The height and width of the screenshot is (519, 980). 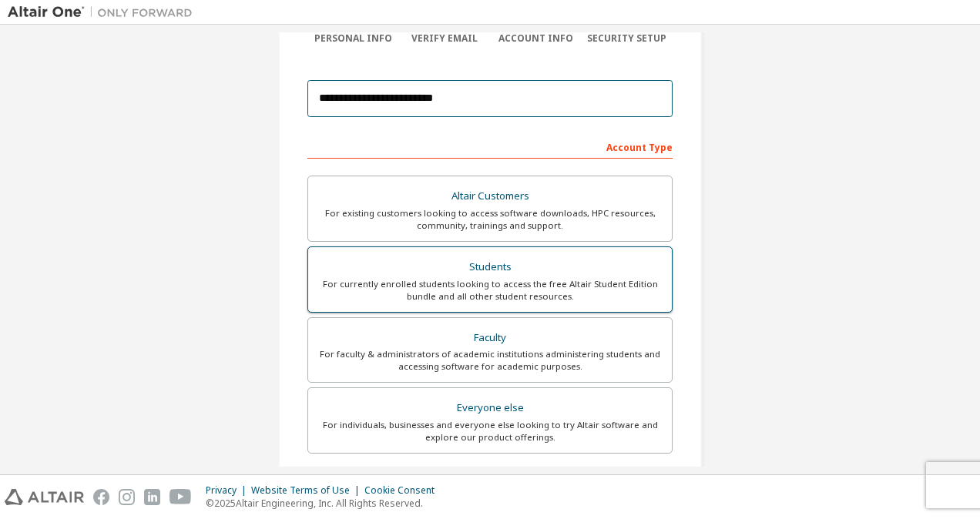 What do you see at coordinates (536, 39) in the screenshot?
I see `div: Account Info` at bounding box center [536, 39].